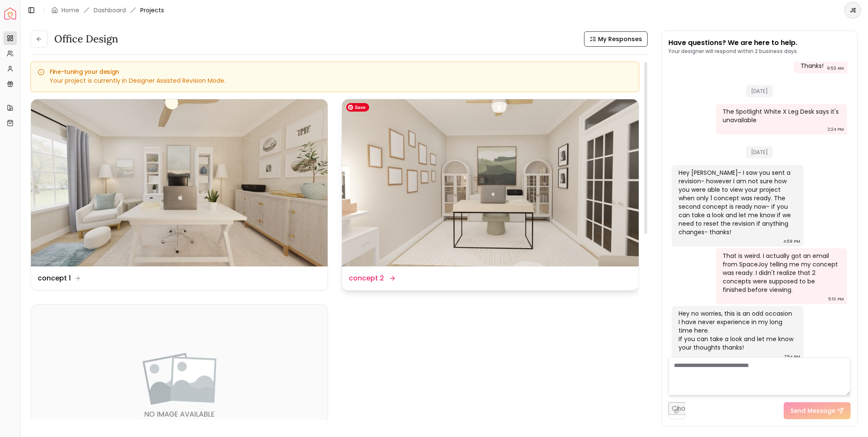 The image size is (868, 437). Describe the element at coordinates (335, 72) in the screenshot. I see `h5: Fine-tuning your design` at that location.